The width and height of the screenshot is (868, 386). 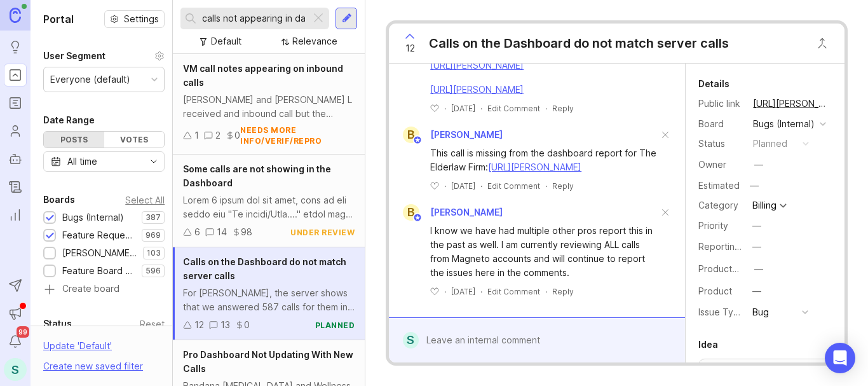 I want to click on div: Category, so click(x=721, y=206).